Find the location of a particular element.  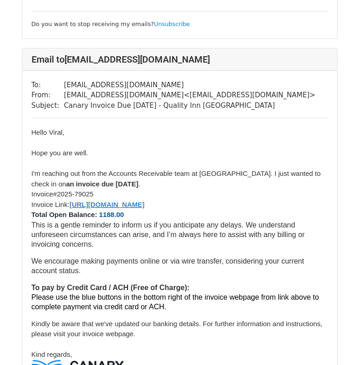

span: This is a gentle reminder to inform us if you anticipate any delays. We understand unforeseen cir... is located at coordinates (168, 235).